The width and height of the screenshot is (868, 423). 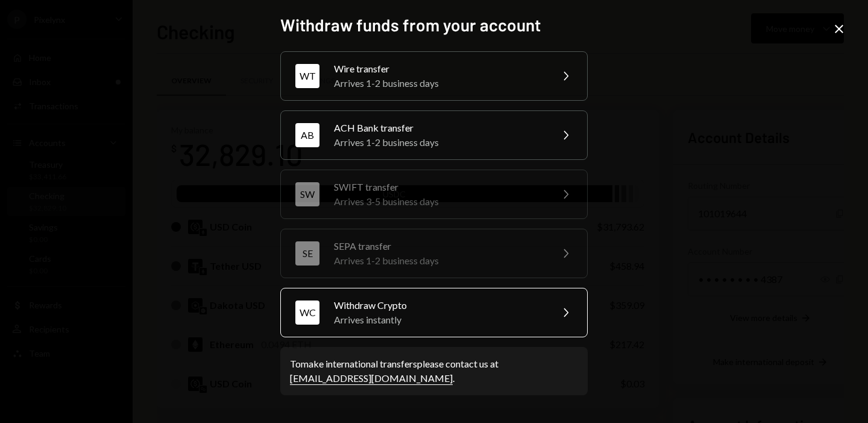 I want to click on div: WT, so click(x=308, y=76).